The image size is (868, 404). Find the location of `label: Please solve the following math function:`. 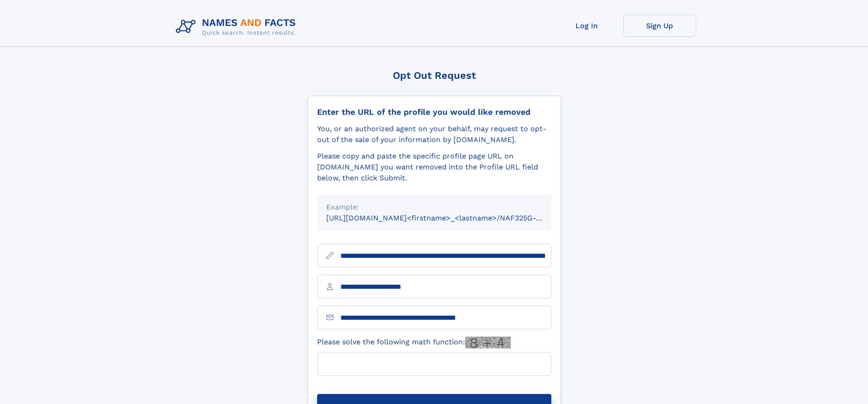

label: Please solve the following math function: is located at coordinates (414, 342).